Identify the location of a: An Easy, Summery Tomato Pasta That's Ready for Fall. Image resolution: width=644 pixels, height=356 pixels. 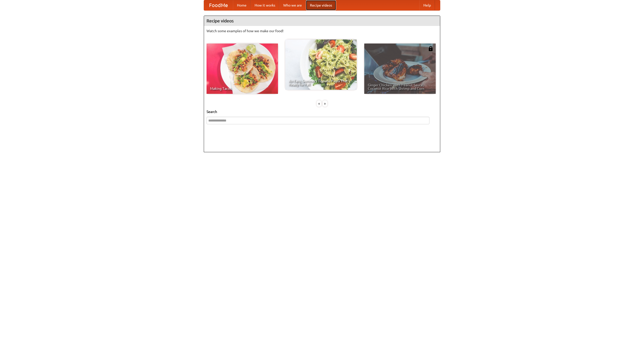
(321, 65).